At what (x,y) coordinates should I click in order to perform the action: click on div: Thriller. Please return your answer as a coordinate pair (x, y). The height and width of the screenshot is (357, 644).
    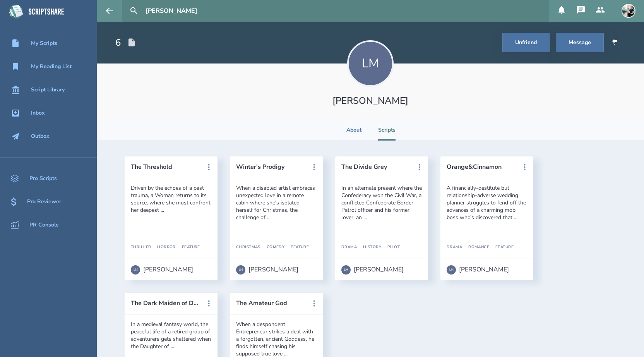
    Looking at the image, I should click on (141, 247).